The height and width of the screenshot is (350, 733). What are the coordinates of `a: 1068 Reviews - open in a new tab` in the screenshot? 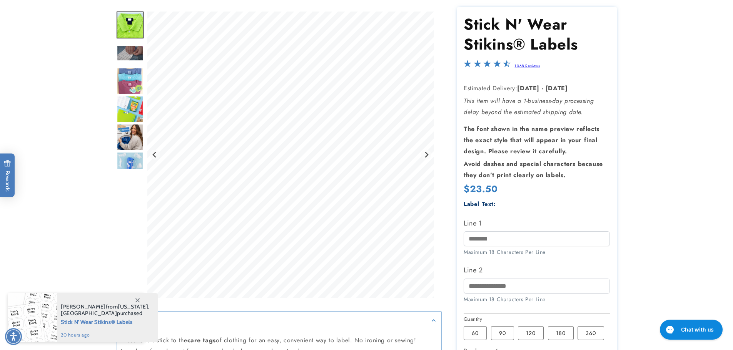 It's located at (527, 66).